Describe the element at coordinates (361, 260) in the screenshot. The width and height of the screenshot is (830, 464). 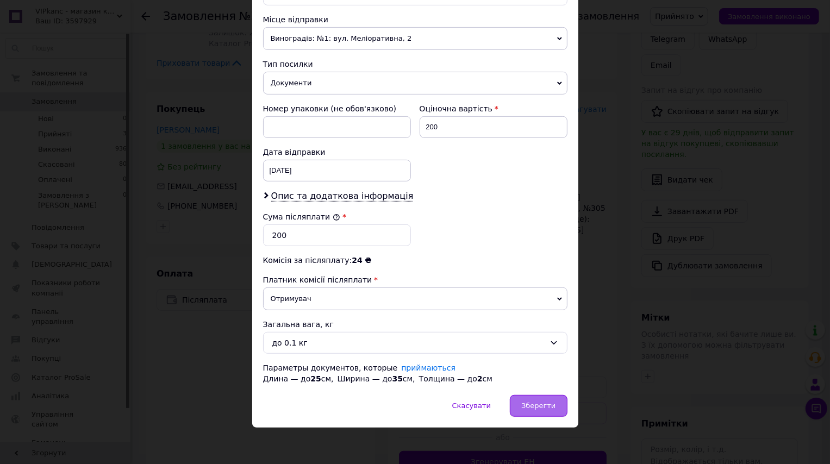
I see `span: 24 ₴` at that location.